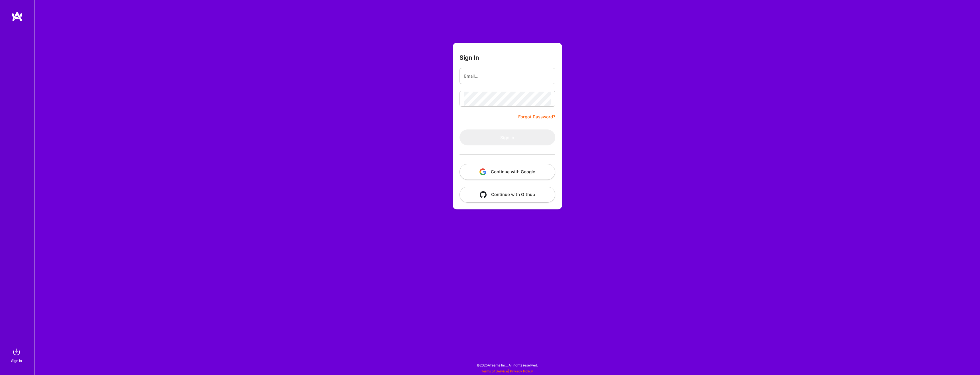 The image size is (980, 375). What do you see at coordinates (469, 57) in the screenshot?
I see `h3: Sign In` at bounding box center [469, 57].